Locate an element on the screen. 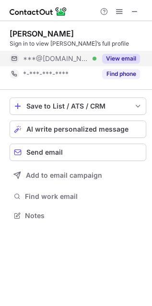  img: ContactOut v5.3.10 is located at coordinates (38, 12).